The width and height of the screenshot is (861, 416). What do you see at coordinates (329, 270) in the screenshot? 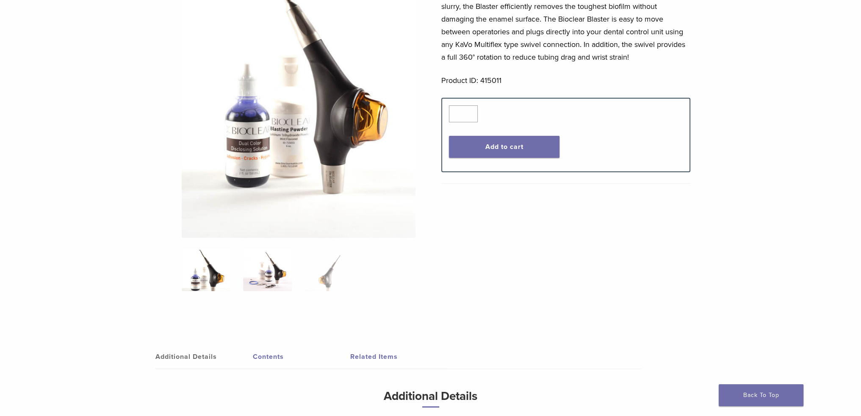
I see `img: Blaster Kit - Image 3` at bounding box center [329, 270].